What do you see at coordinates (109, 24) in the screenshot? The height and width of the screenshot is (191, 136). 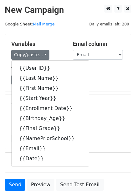 I see `a: Daily emails left: 200` at bounding box center [109, 24].